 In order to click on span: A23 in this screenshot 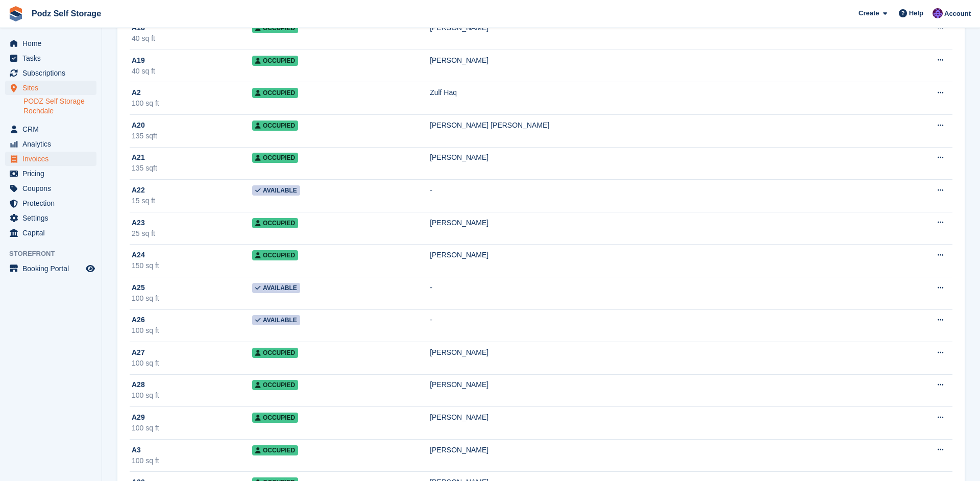, I will do `click(138, 222)`.